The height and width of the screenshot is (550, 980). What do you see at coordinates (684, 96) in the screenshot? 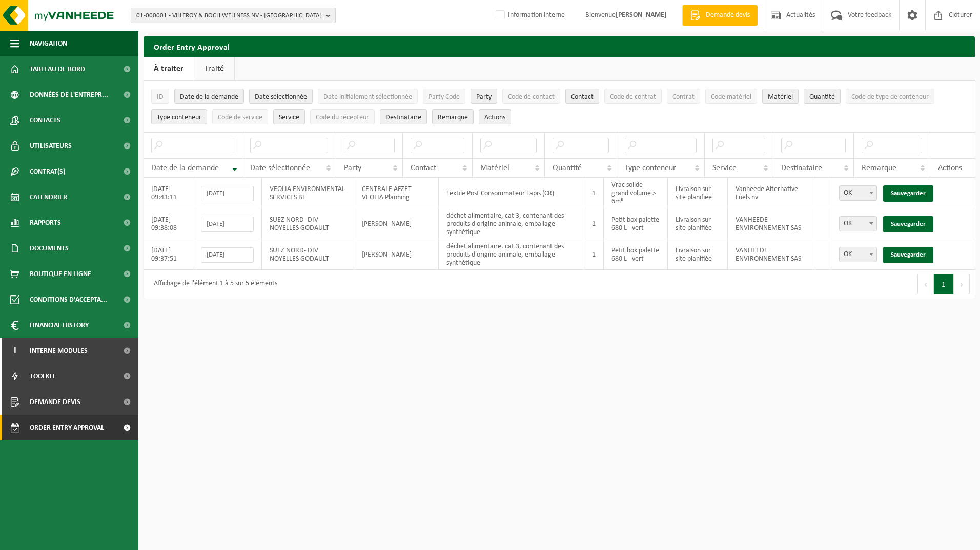
I see `button: ContratContrat: Activate to sort` at bounding box center [684, 96].